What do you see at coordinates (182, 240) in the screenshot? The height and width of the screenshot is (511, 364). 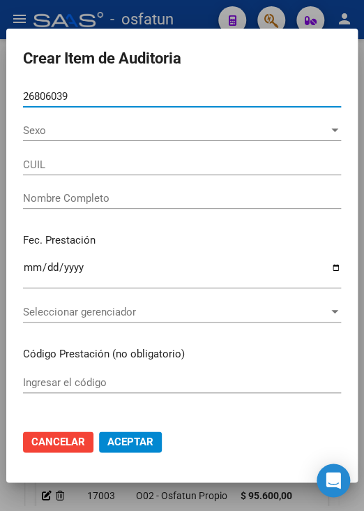 I see `p: Fec. Prestación` at bounding box center [182, 240].